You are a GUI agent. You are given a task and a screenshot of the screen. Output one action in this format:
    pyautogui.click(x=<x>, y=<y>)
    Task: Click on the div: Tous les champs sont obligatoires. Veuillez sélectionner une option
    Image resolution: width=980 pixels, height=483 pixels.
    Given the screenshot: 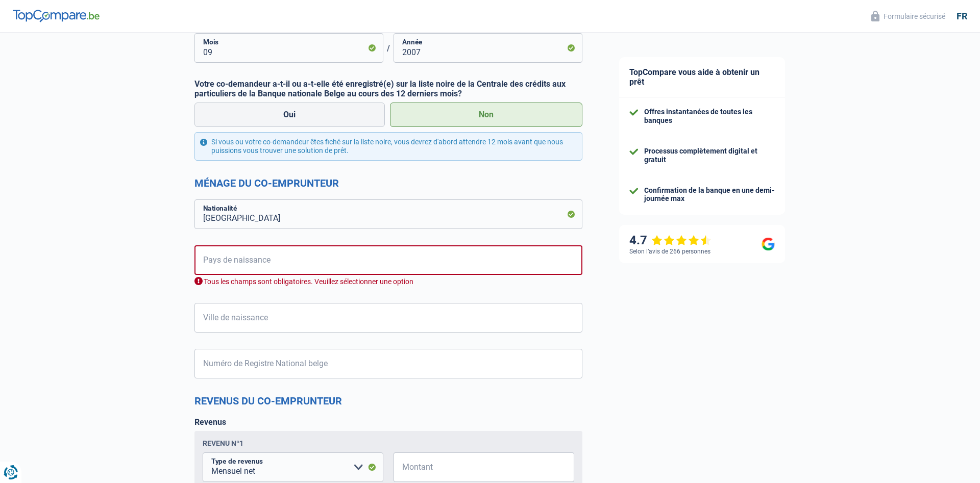 What is the action you would take?
    pyautogui.click(x=388, y=282)
    